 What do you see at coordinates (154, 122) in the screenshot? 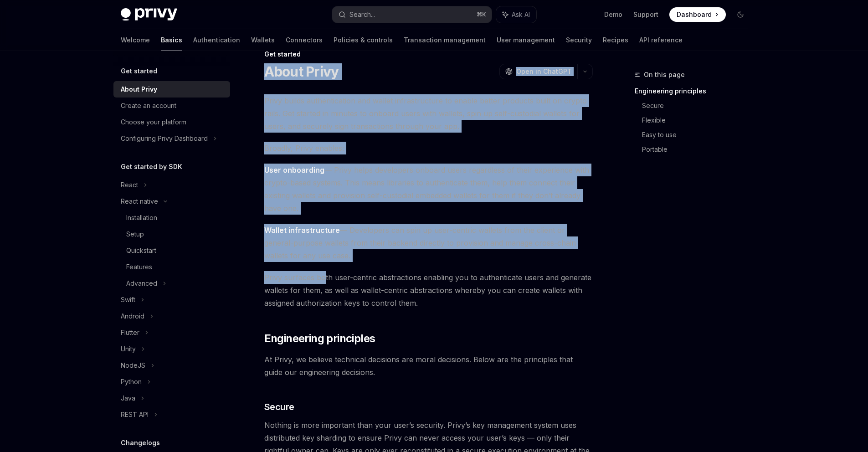
I see `div: Choose your platform` at bounding box center [154, 122].